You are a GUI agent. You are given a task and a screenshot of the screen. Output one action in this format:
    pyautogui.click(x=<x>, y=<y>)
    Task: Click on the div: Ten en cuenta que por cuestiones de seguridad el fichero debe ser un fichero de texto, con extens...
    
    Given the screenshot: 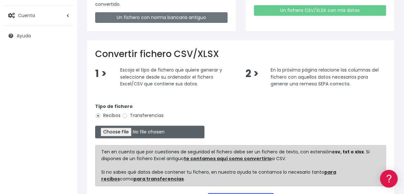 What is the action you would take?
    pyautogui.click(x=241, y=165)
    